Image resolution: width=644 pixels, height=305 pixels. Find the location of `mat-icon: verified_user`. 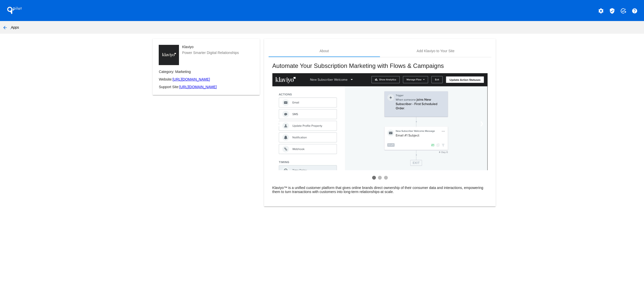

mat-icon: verified_user is located at coordinates (612, 11).